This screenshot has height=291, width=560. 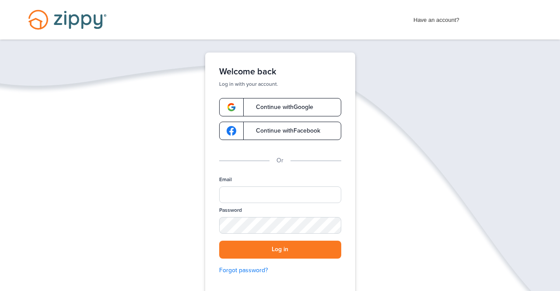 What do you see at coordinates (231, 210) in the screenshot?
I see `label: Password` at bounding box center [231, 210].